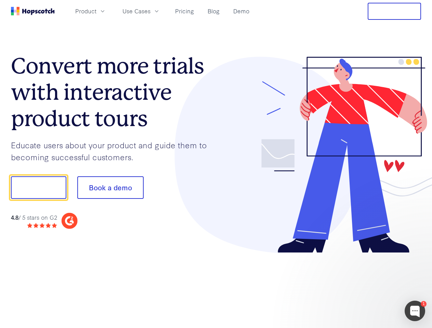 This screenshot has width=432, height=328. What do you see at coordinates (423, 304) in the screenshot?
I see `div: 1` at bounding box center [423, 304].